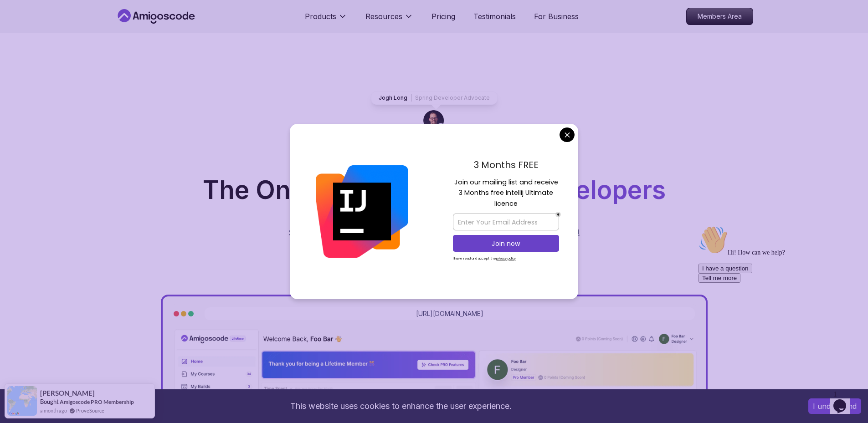  I want to click on button: Resources, so click(389, 20).